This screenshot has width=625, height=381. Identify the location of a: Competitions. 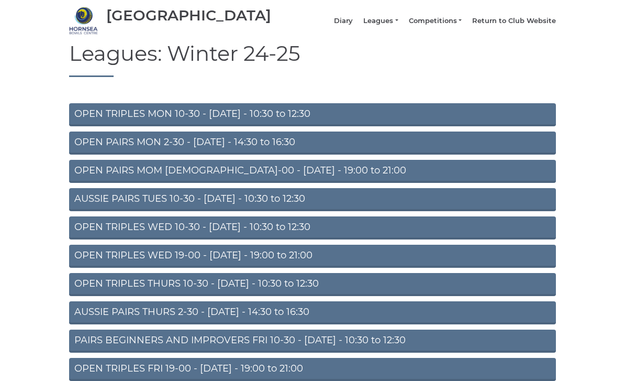
(435, 21).